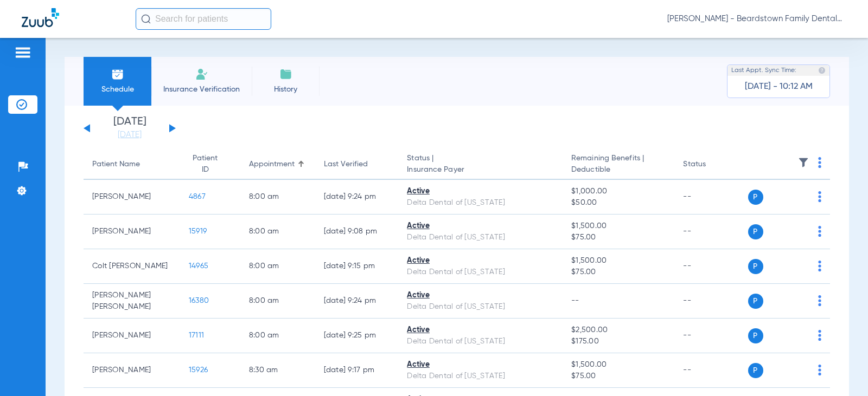  Describe the element at coordinates (199, 301) in the screenshot. I see `span: 16380` at that location.